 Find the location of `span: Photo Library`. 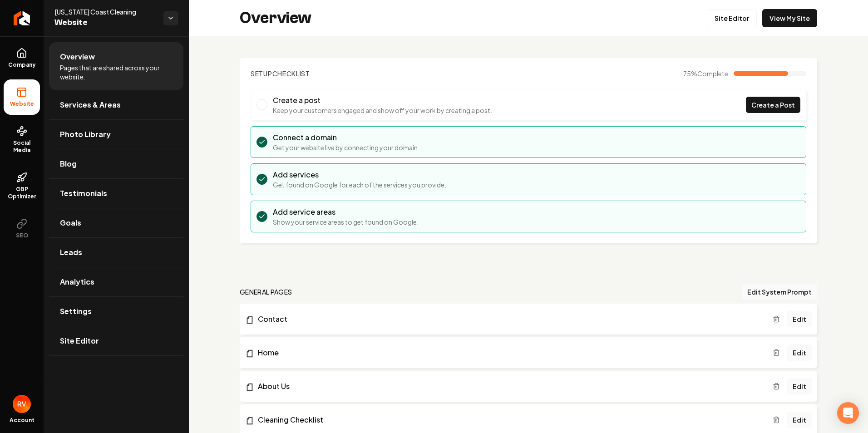

span: Photo Library is located at coordinates (85, 134).